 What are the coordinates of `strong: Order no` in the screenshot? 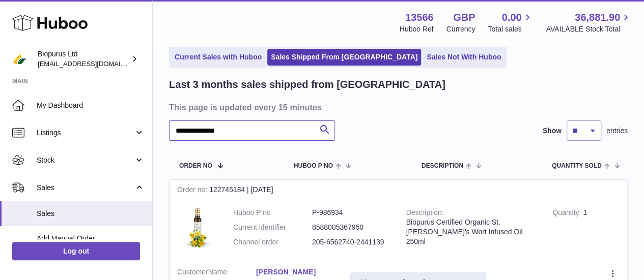 It's located at (193, 191).